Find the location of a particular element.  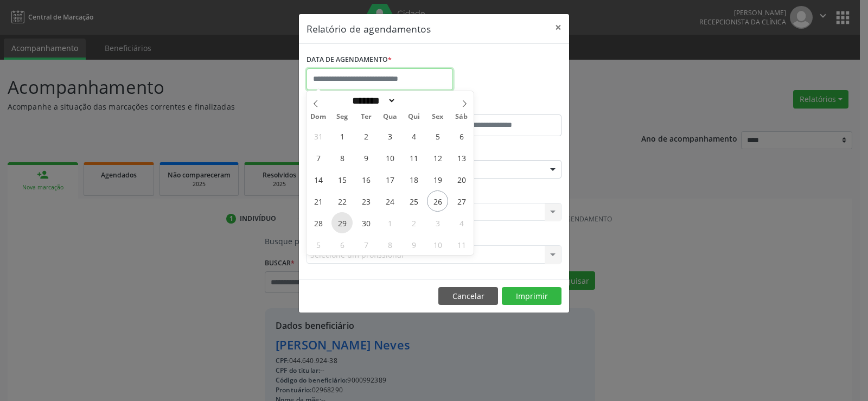

label: ATÉ is located at coordinates (499, 106).